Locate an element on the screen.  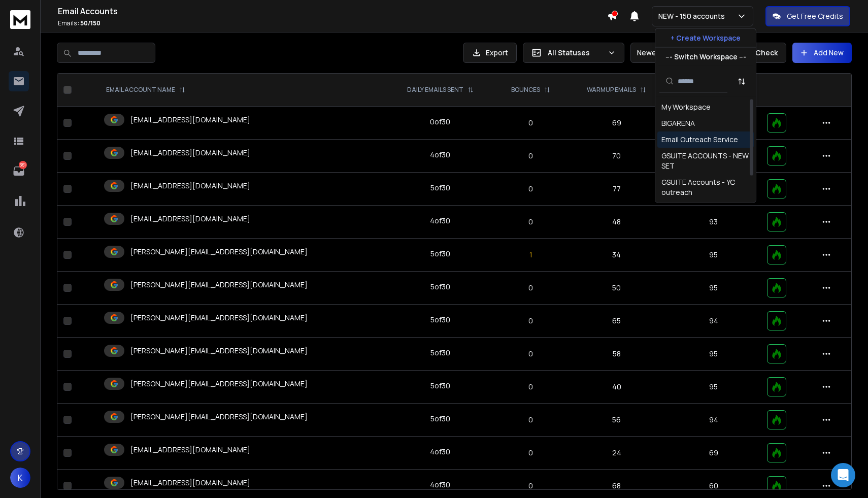
td: 48 is located at coordinates (616, 222).